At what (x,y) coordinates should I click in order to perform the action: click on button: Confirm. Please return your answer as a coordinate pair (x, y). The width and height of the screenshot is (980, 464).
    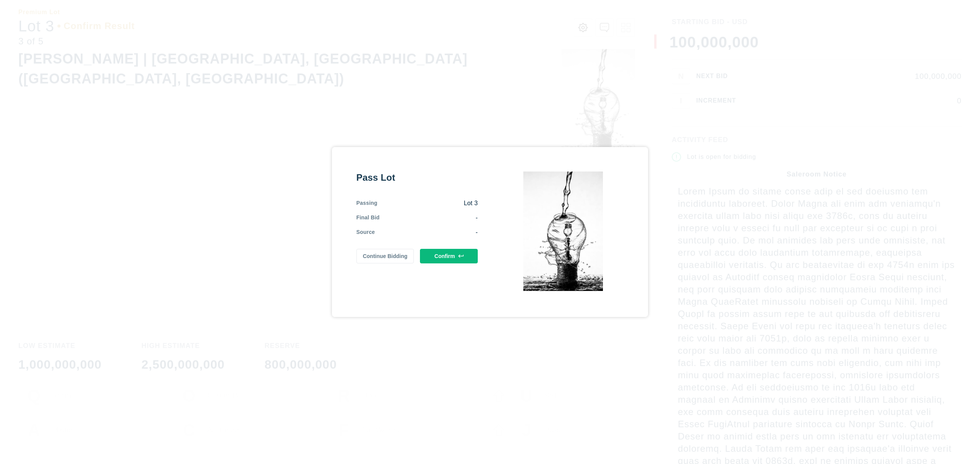
    Looking at the image, I should click on (449, 256).